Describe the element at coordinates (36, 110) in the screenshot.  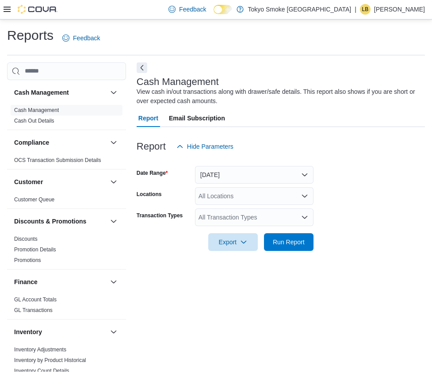
I see `span: Cash Management` at that location.